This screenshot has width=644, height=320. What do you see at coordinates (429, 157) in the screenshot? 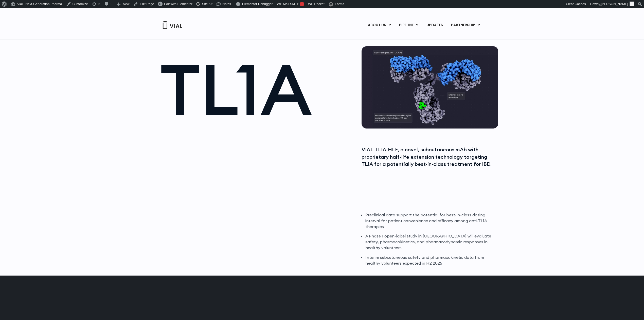
I see `div: VIAL-TL1A-HLE, a novel, subcutaneous mAb with proprietary half-life extension technology targetin...` at bounding box center [429, 157].